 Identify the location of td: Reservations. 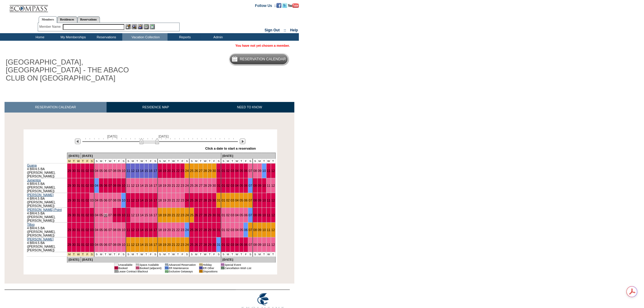
(105, 37).